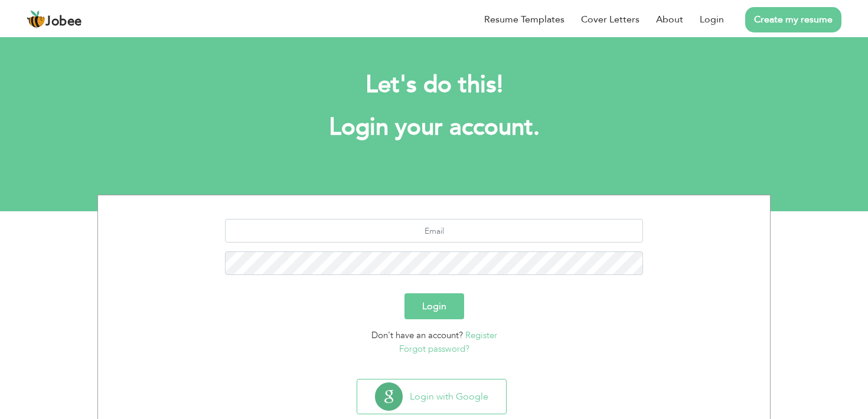 This screenshot has height=419, width=868. Describe the element at coordinates (417, 336) in the screenshot. I see `span: Don't have an account?` at that location.